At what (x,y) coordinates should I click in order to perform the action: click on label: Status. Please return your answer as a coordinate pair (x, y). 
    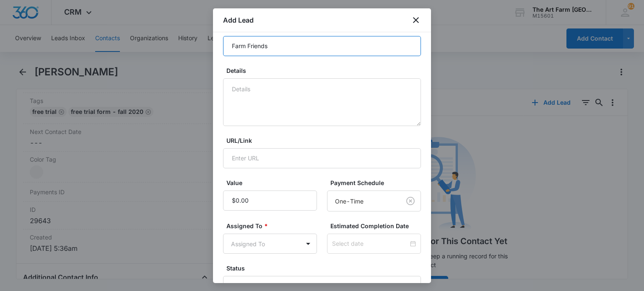
    Looking at the image, I should click on (325, 268).